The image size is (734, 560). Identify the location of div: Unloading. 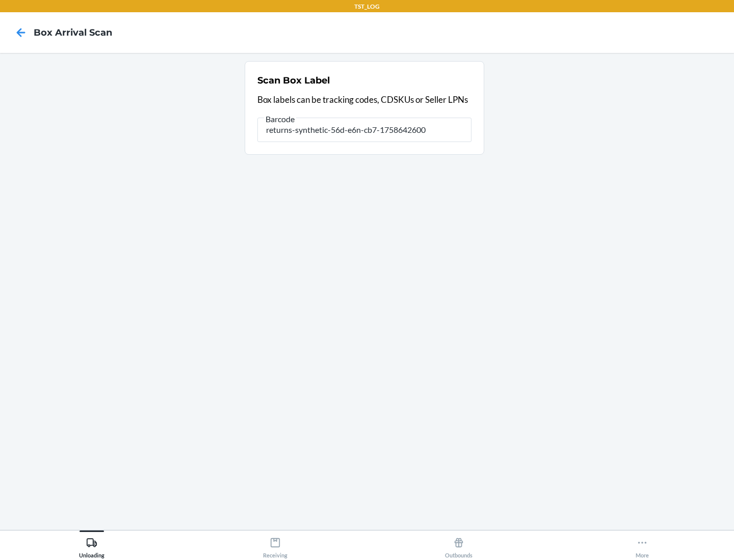
(92, 546).